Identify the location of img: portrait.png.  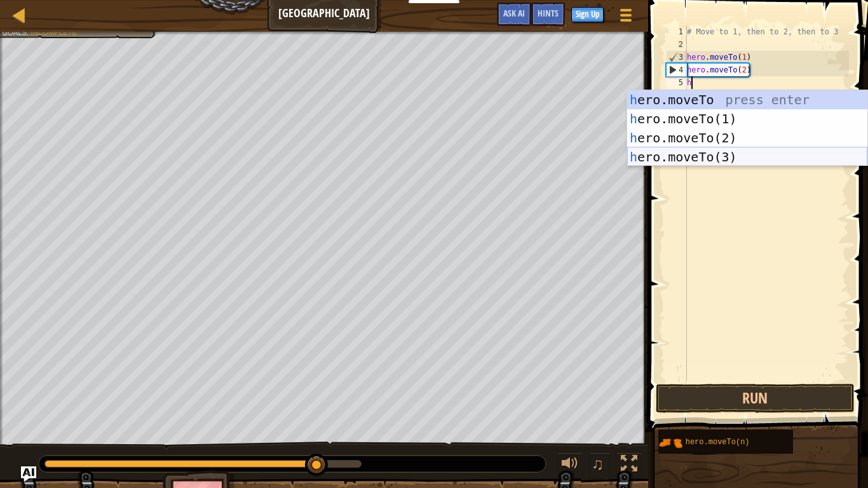
(670, 443).